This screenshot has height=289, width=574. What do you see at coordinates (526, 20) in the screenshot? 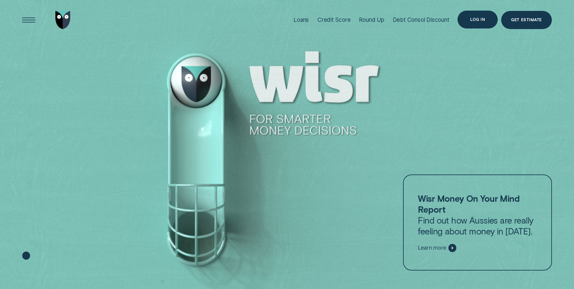
I see `a: Get Estimate` at bounding box center [526, 20].